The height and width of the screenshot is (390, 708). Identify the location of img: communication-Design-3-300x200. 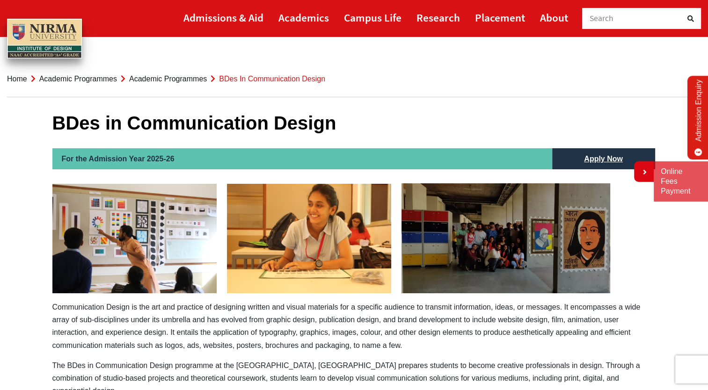
(134, 239).